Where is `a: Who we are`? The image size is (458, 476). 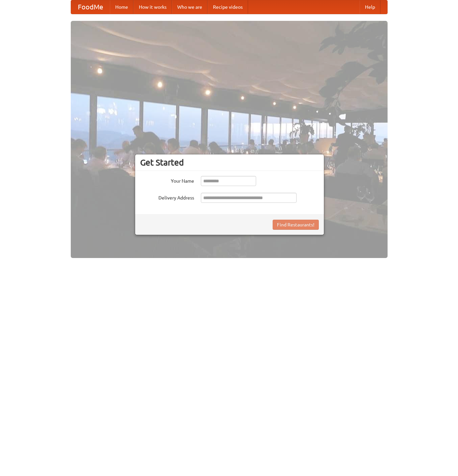
a: Who we are is located at coordinates (190, 7).